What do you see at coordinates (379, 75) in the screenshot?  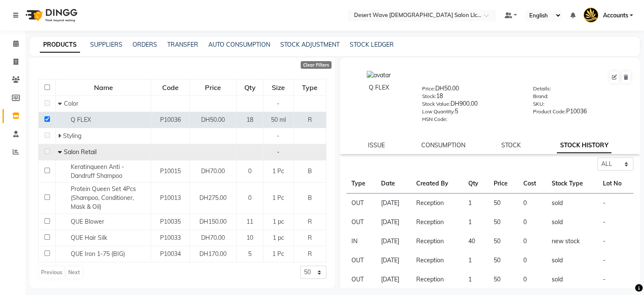 I see `img: avatar` at bounding box center [379, 75].